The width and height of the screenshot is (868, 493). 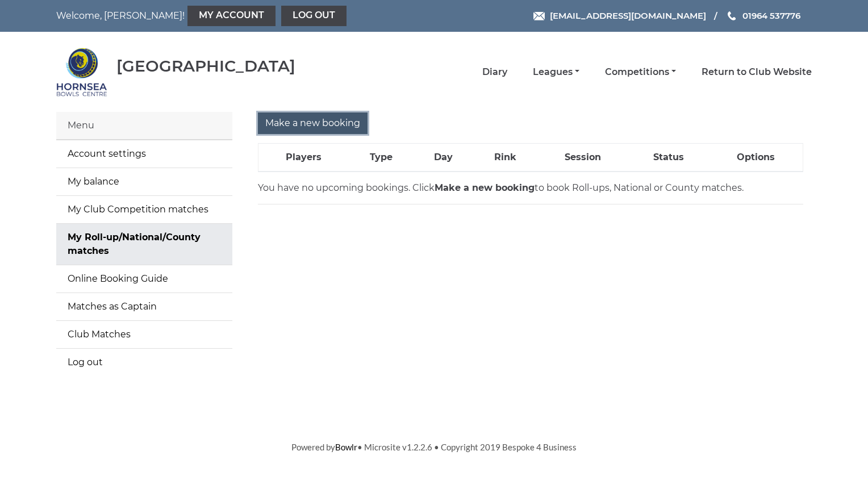 What do you see at coordinates (443, 158) in the screenshot?
I see `th: Day` at bounding box center [443, 158].